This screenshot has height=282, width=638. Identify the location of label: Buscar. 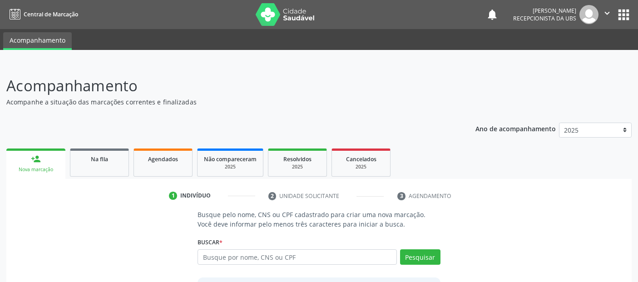
(210, 242).